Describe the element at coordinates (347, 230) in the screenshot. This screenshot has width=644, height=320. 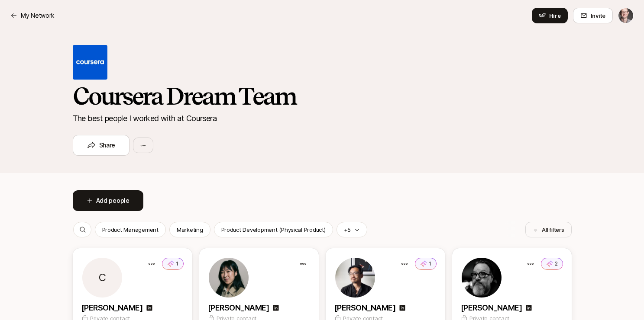
I see `div: +5` at that location.